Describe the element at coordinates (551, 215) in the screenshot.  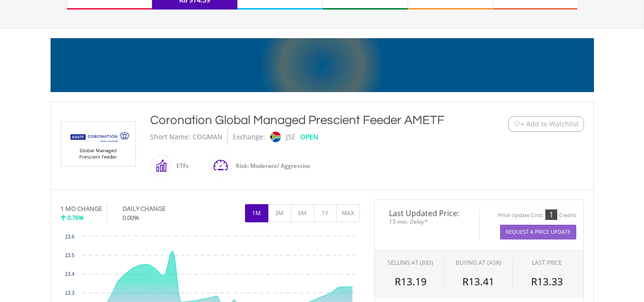
I see `div: 1` at that location.